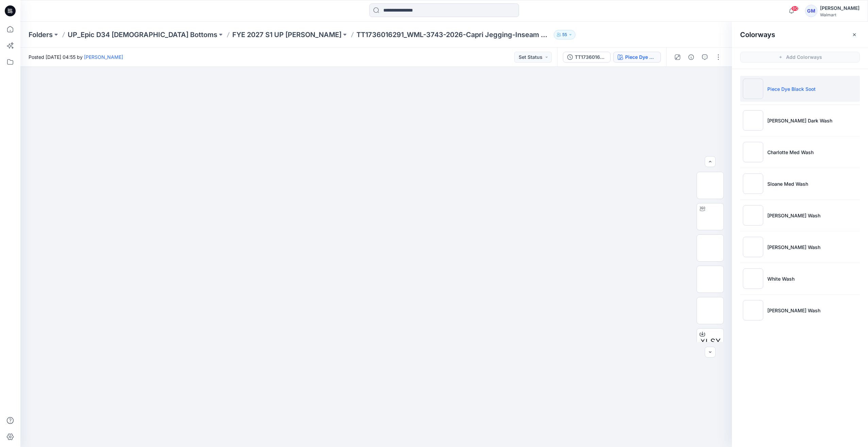 The image size is (868, 447). Describe the element at coordinates (753, 152) in the screenshot. I see `img: Charlotte Med Wash` at that location.